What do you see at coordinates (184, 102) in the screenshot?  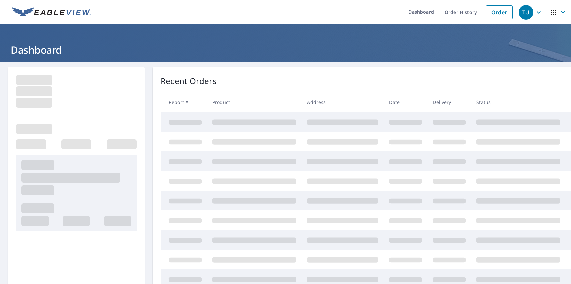 I see `th: Report #` at bounding box center [184, 102].